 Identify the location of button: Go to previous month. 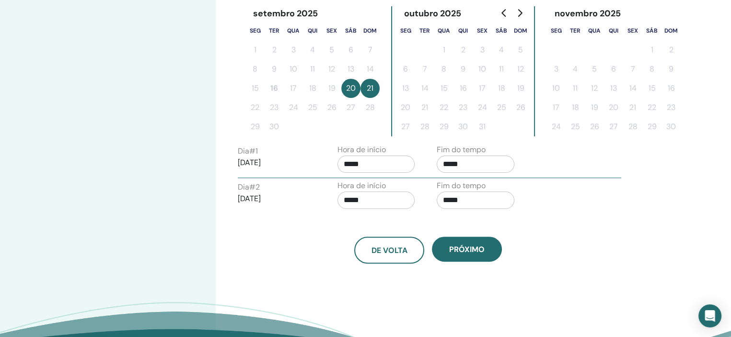
(504, 13).